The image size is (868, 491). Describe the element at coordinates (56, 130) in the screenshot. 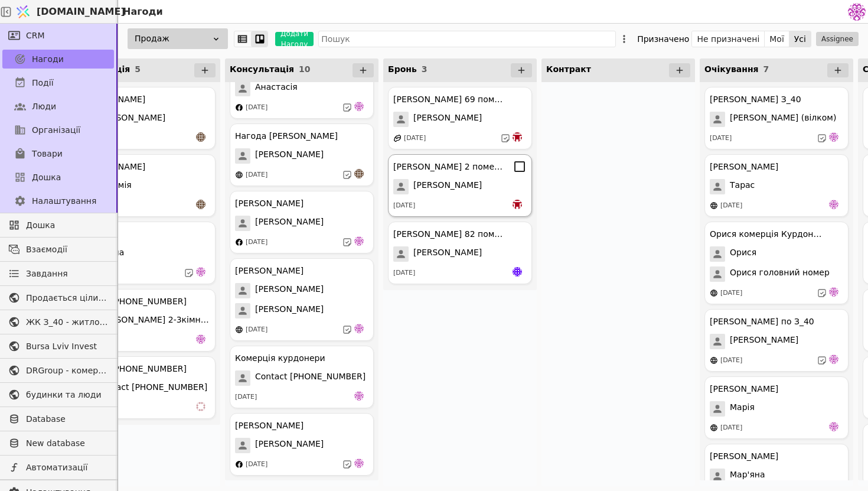

I see `span: Організації` at that location.